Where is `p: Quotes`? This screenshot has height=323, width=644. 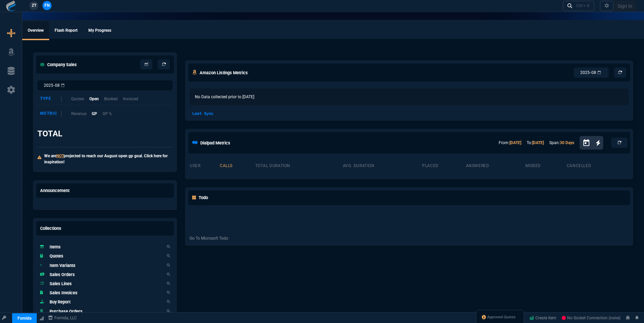
p: Quotes is located at coordinates (78, 99).